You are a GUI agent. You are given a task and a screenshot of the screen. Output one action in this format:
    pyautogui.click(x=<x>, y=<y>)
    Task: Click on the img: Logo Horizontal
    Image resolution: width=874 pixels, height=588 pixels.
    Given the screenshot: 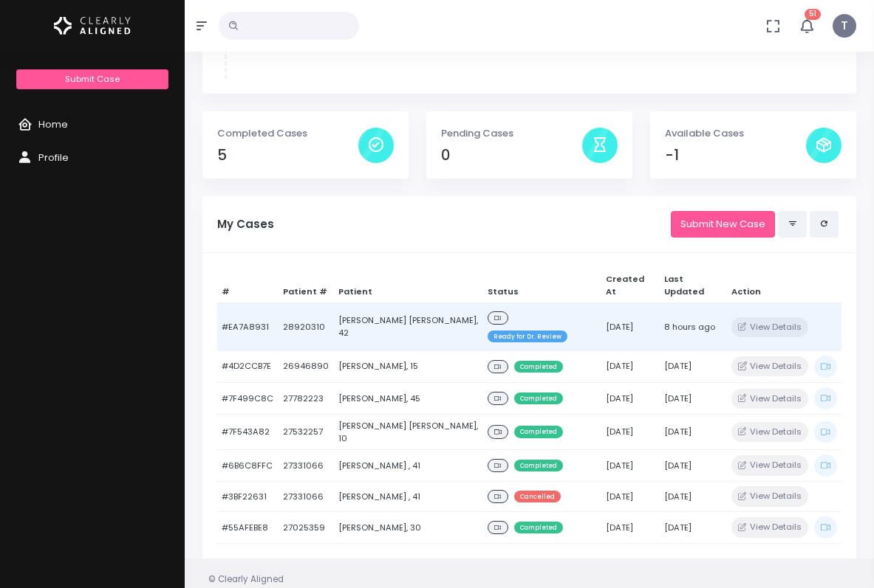 What is the action you would take?
    pyautogui.click(x=92, y=26)
    